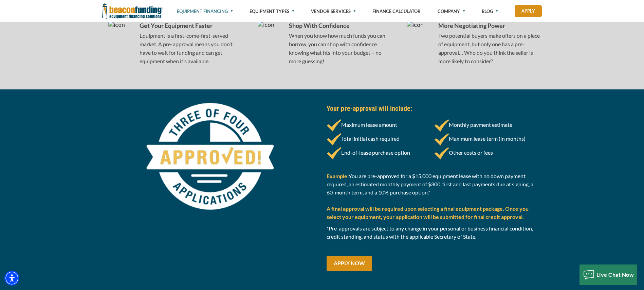 This screenshot has height=290, width=644. Describe the element at coordinates (337, 48) in the screenshot. I see `span: When you know how much funds you can borrow, you can shop with confidence knowing what fits into ...` at that location.